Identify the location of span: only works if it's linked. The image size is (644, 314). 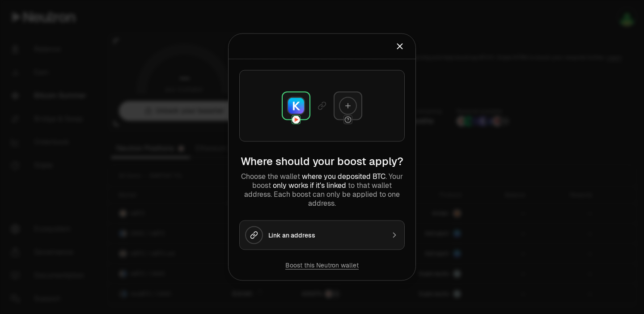
(309, 185).